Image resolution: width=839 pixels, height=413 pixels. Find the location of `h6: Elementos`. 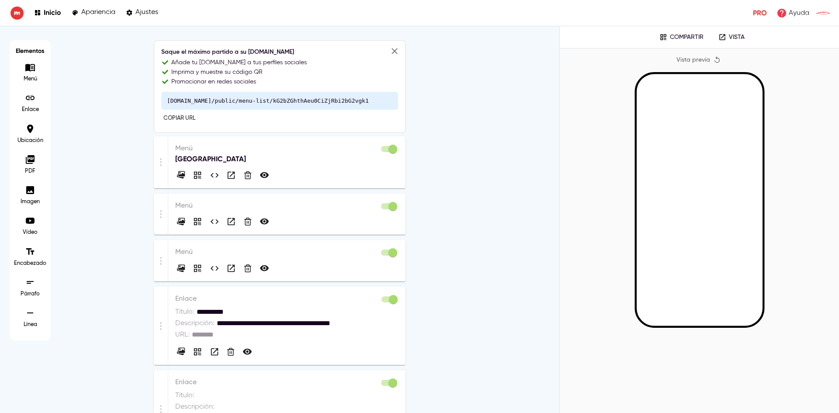

h6: Elementos is located at coordinates (30, 51).